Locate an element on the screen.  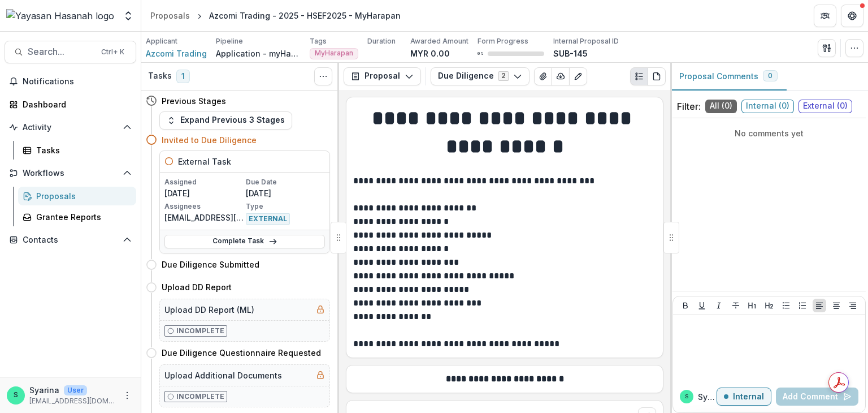
button: Heading 2 is located at coordinates (770, 305).